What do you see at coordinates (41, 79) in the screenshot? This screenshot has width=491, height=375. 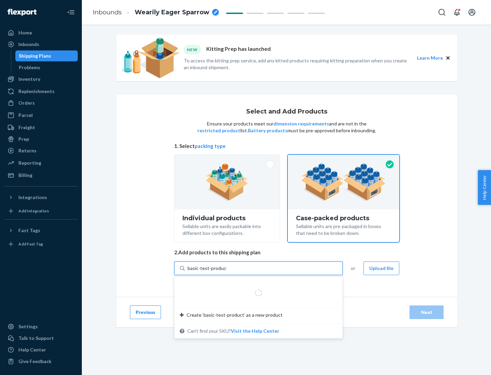 I see `a: Inventory` at bounding box center [41, 79].